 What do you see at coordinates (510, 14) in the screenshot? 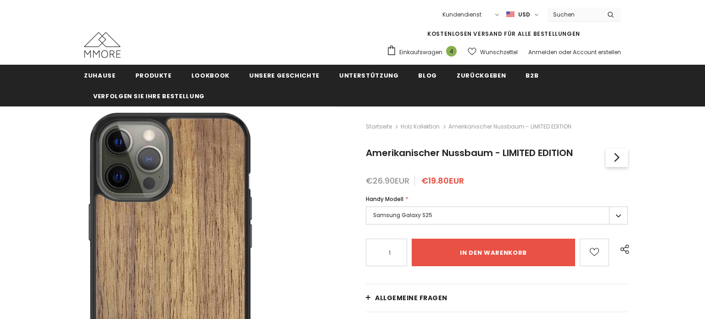
I see `img: USD` at bounding box center [510, 14].